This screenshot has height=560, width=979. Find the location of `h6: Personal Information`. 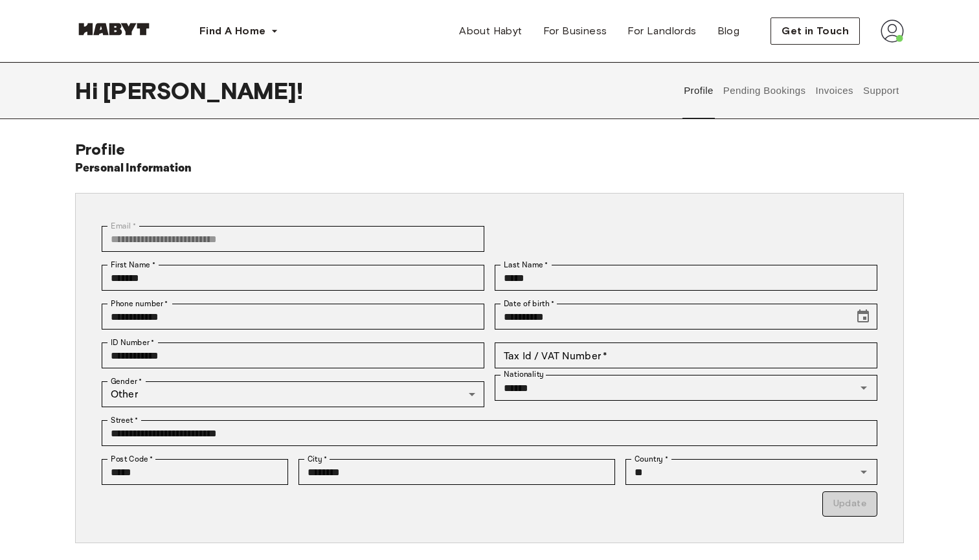

h6: Personal Information is located at coordinates (134, 168).